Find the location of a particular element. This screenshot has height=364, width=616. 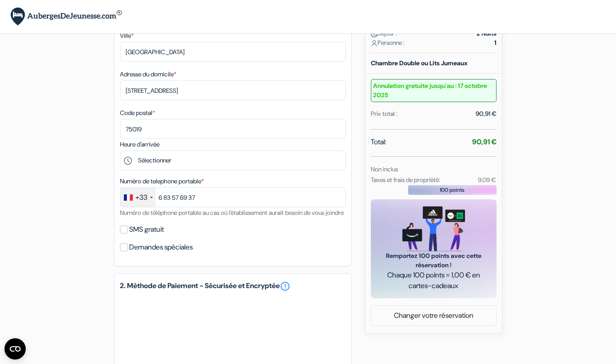

small: 9,09 € is located at coordinates (487, 180).